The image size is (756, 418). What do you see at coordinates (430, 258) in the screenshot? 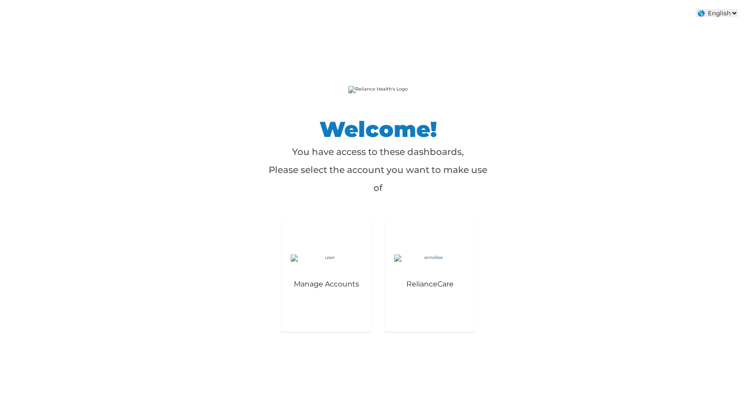
I see `img: enrollee` at bounding box center [430, 258].